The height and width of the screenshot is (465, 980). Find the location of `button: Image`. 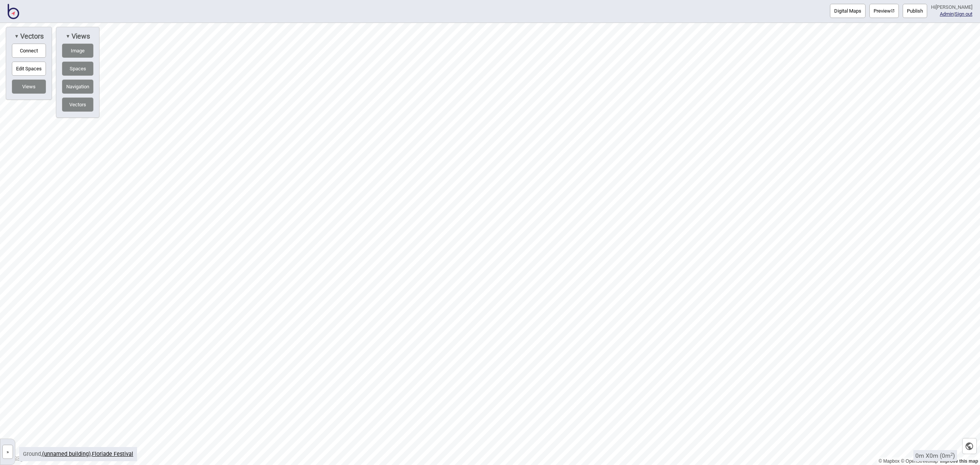

button: Image is located at coordinates (78, 51).